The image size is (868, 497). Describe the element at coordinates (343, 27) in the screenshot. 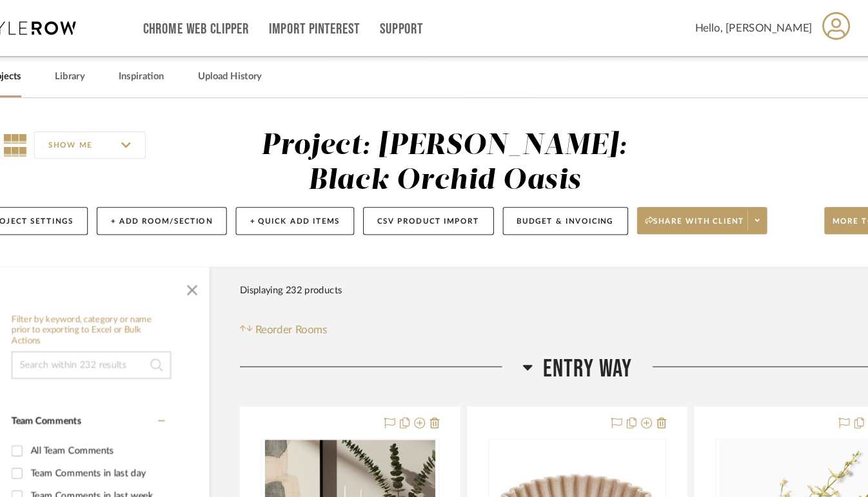

I see `a: Import Pinterest` at that location.